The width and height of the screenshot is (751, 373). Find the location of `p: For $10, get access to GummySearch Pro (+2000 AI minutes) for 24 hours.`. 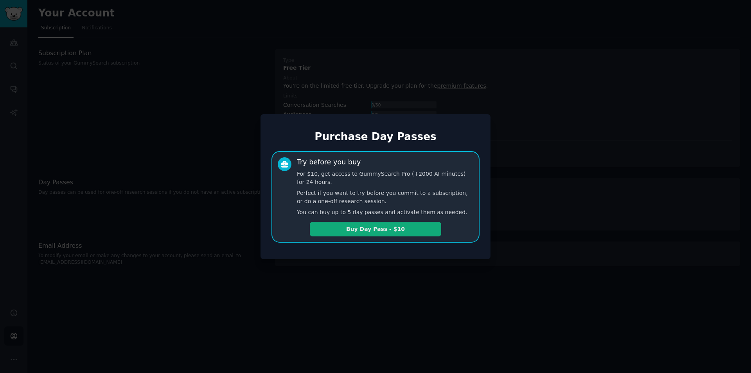

p: For $10, get access to GummySearch Pro (+2000 AI minutes) for 24 hours. is located at coordinates (385, 178).